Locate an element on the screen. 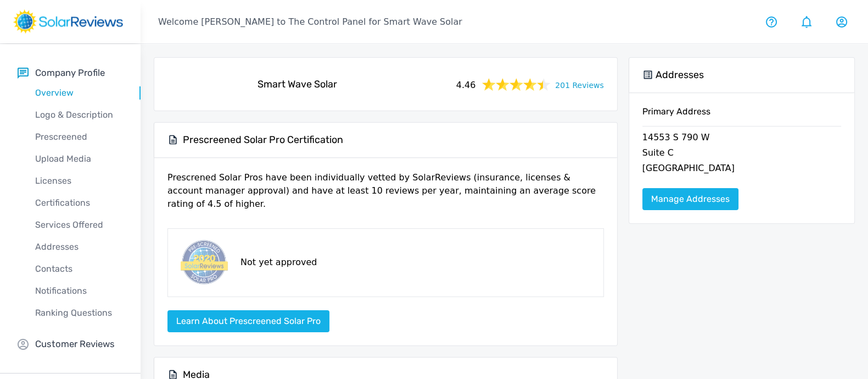 The width and height of the screenshot is (868, 379). a: Certifications is located at coordinates (79, 203).